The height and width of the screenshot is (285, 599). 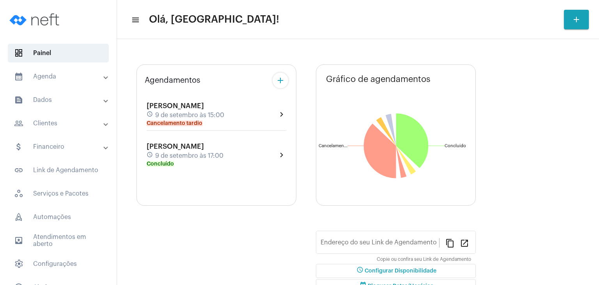 I want to click on span: Atendimentos em aberto, so click(x=58, y=240).